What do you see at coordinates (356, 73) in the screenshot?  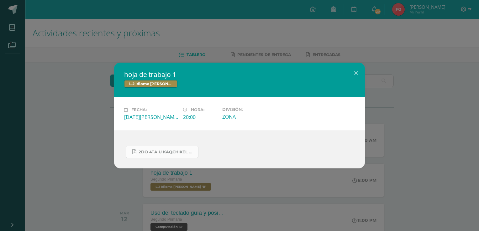 I see `button: Close (Esc)` at bounding box center [356, 73].